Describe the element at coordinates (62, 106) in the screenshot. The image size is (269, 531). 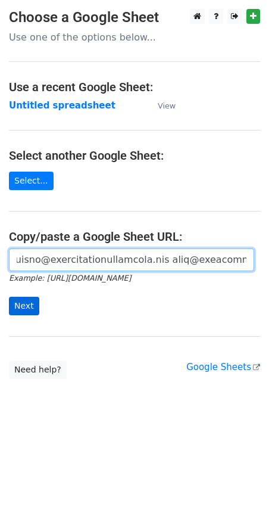
I see `strong: Untitled spreadsheet` at that location.